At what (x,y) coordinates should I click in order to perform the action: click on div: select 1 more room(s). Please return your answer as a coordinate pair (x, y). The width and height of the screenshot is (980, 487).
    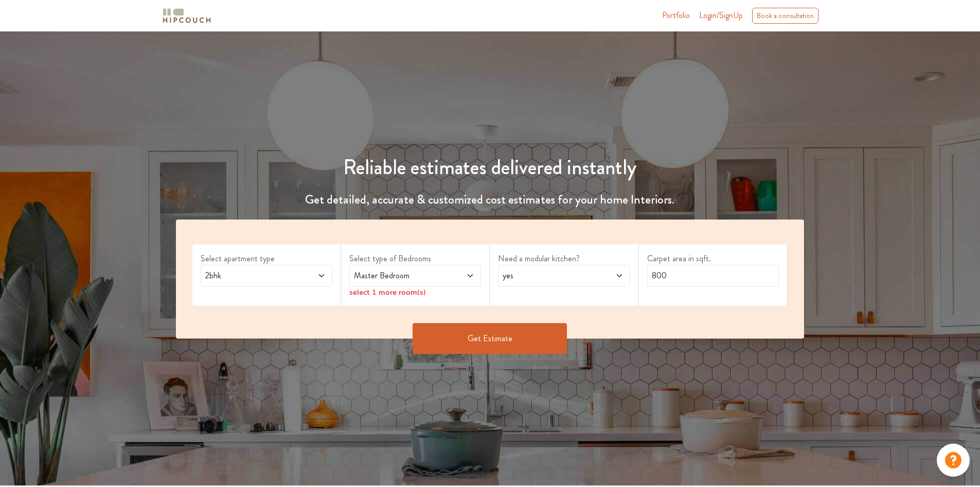
    Looking at the image, I should click on (415, 291).